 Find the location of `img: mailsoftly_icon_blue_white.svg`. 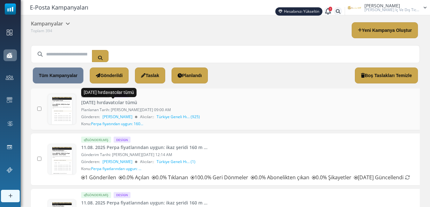

img: mailsoftly_icon_blue_white.svg is located at coordinates (10, 9).